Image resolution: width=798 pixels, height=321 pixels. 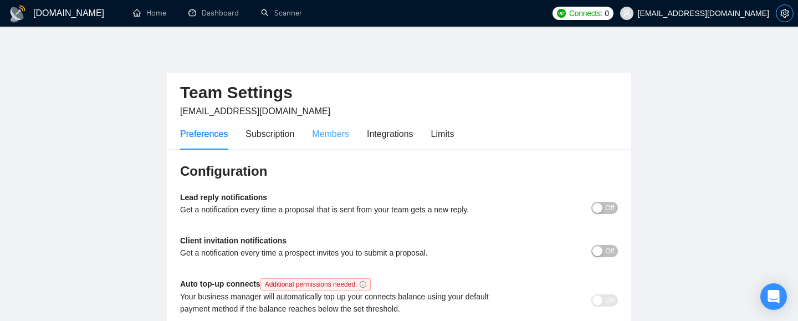 What do you see at coordinates (785, 13) in the screenshot?
I see `a: setting` at bounding box center [785, 13].